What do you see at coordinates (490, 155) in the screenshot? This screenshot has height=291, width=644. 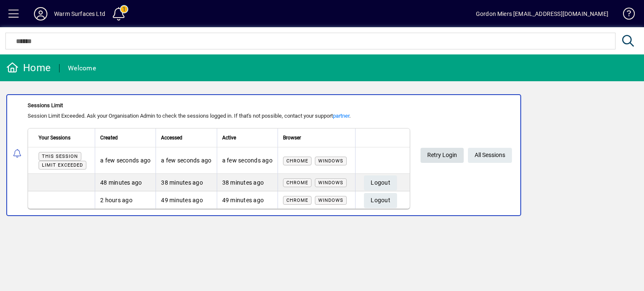 I see `span: All Sessions` at bounding box center [490, 155].